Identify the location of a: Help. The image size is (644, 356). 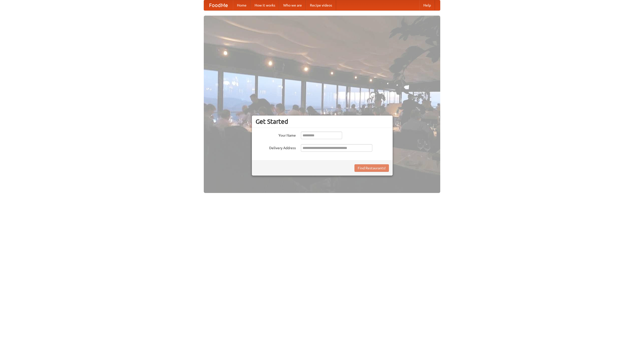
(427, 5).